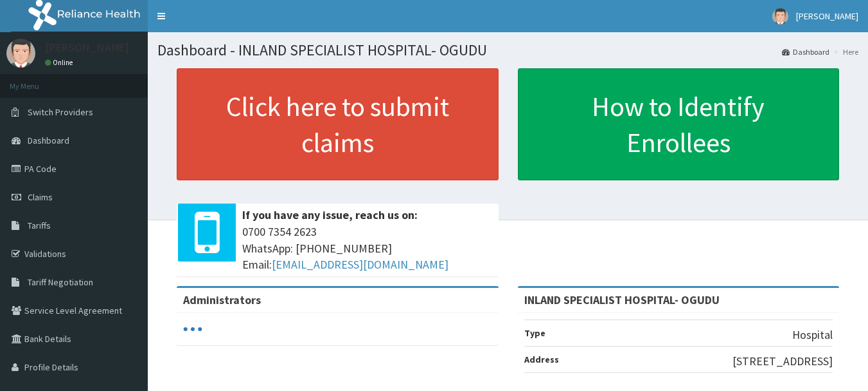 The image size is (868, 391). I want to click on span: Dashboard, so click(48, 141).